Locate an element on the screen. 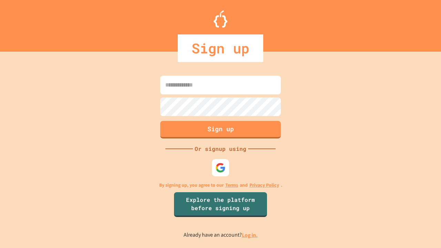 The width and height of the screenshot is (441, 248). a: Explore the platform before signing up is located at coordinates (220, 204).